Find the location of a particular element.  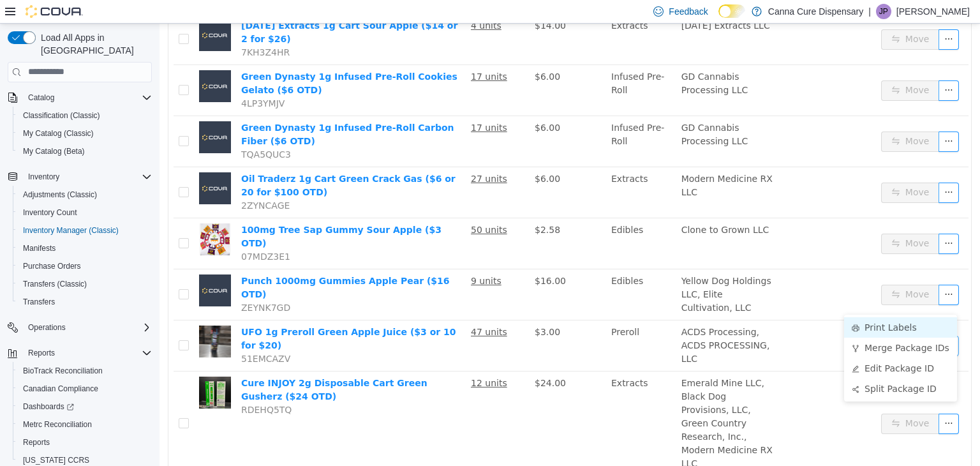

a: UFO 1g Preroll Green Apple Juice ($3 or 10 for $20) is located at coordinates (188, 315).